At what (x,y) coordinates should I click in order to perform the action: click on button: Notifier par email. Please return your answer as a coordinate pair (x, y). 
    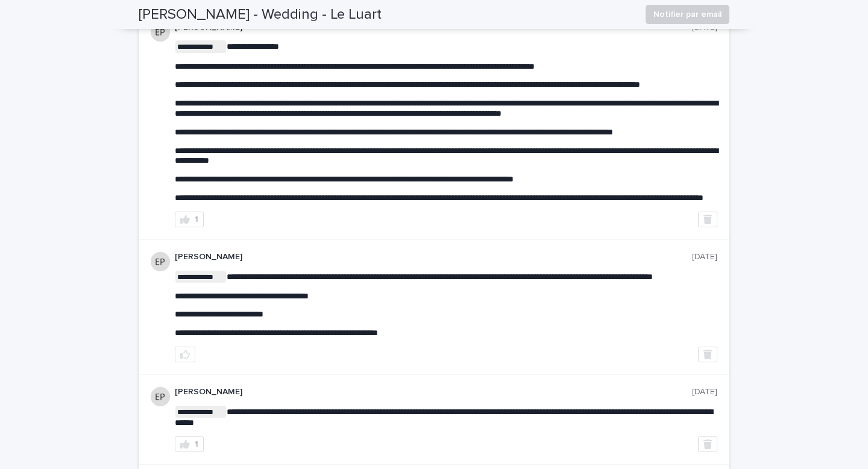
    Looking at the image, I should click on (687, 15).